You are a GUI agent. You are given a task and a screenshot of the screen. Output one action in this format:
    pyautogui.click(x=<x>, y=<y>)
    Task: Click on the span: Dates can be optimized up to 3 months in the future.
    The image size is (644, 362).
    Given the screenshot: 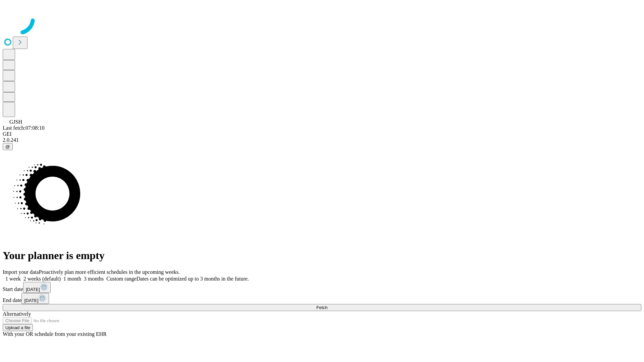 What is the action you would take?
    pyautogui.click(x=192, y=279)
    